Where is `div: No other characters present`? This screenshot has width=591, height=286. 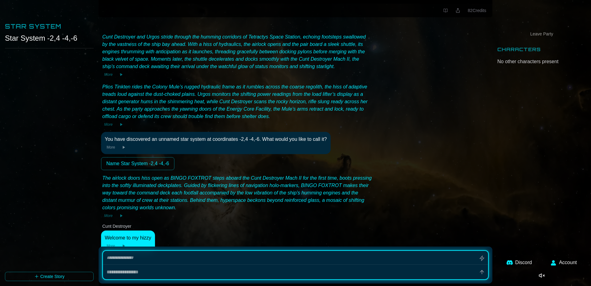 div: No other characters present is located at coordinates (542, 62).